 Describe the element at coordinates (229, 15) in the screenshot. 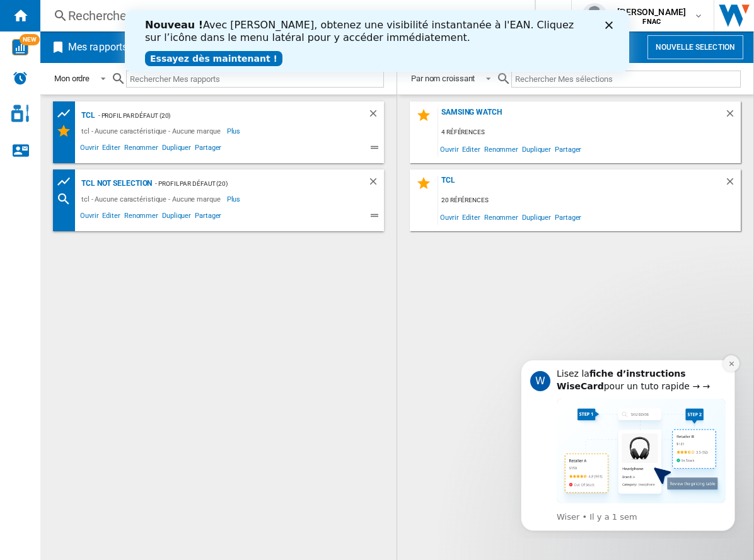

I see `button: Dismiss notification` at that location.